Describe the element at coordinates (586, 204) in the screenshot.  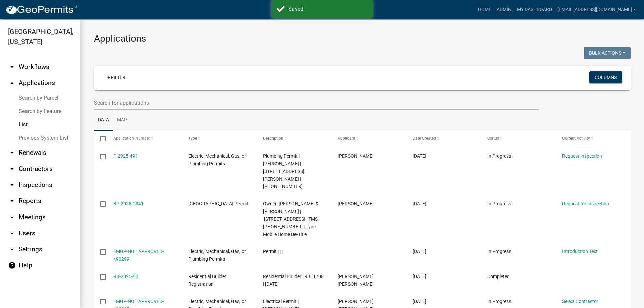
I see `a: Request for Inspection` at that location.